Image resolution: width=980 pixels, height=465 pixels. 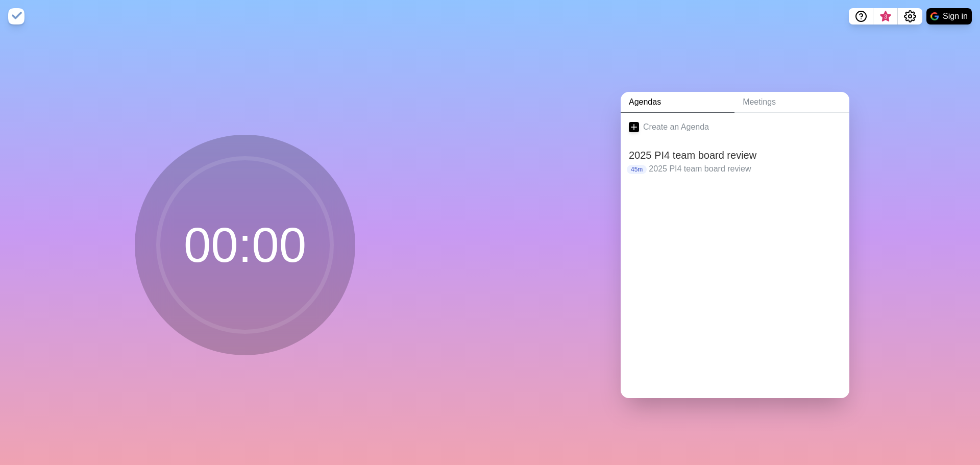 What do you see at coordinates (745, 169) in the screenshot?
I see `p: 2025 PI4 team board review` at bounding box center [745, 169].